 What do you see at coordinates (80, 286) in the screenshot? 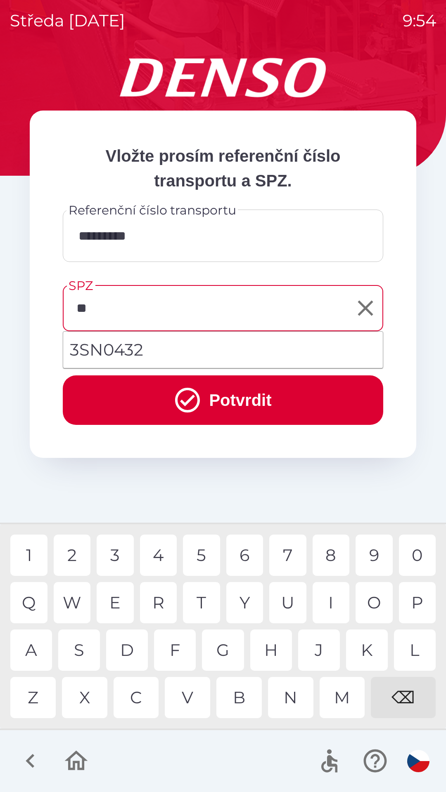
I see `label: SPZ` at bounding box center [80, 286].